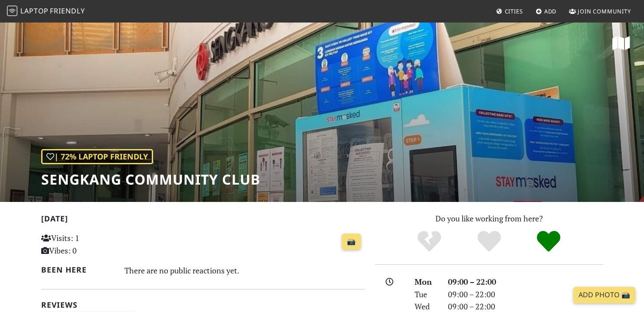 The width and height of the screenshot is (644, 312). I want to click on a: Add Photo 📸, so click(604, 295).